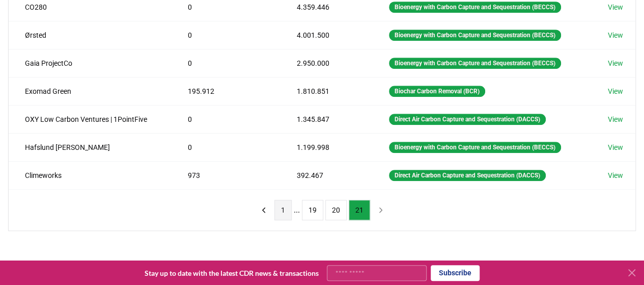 This screenshot has width=644, height=285. Describe the element at coordinates (283, 210) in the screenshot. I see `button: 1` at that location.